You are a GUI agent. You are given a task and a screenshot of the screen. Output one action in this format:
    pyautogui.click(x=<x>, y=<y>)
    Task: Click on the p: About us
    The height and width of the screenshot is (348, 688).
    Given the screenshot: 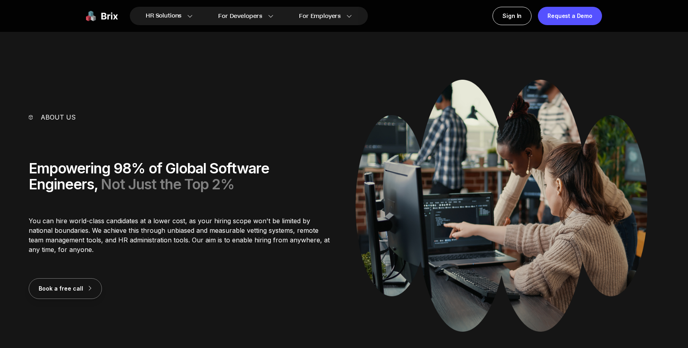 What is the action you would take?
    pyautogui.click(x=58, y=117)
    